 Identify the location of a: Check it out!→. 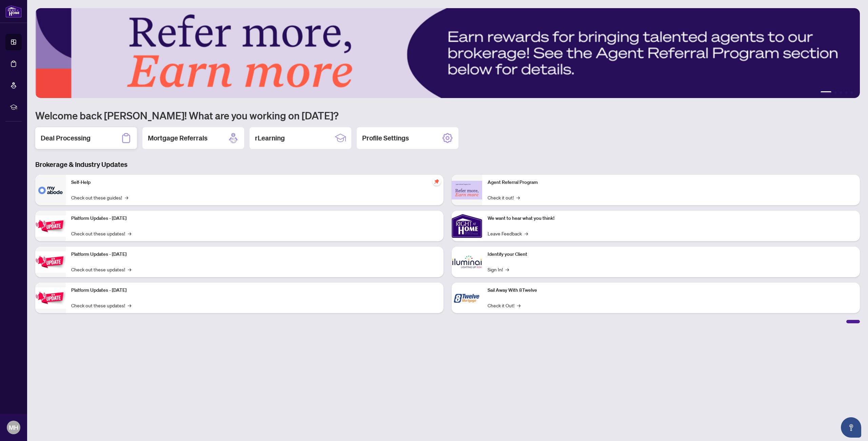
(503, 197).